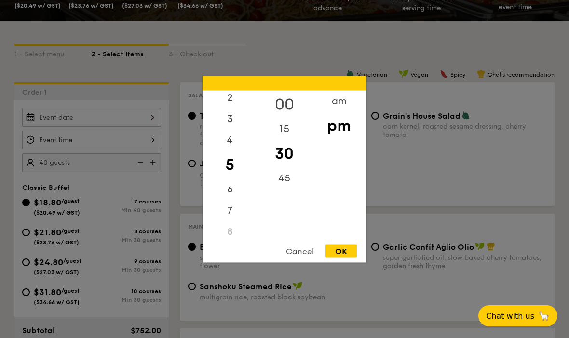 The image size is (569, 338). Describe the element at coordinates (229, 119) in the screenshot. I see `div: 3` at that location.